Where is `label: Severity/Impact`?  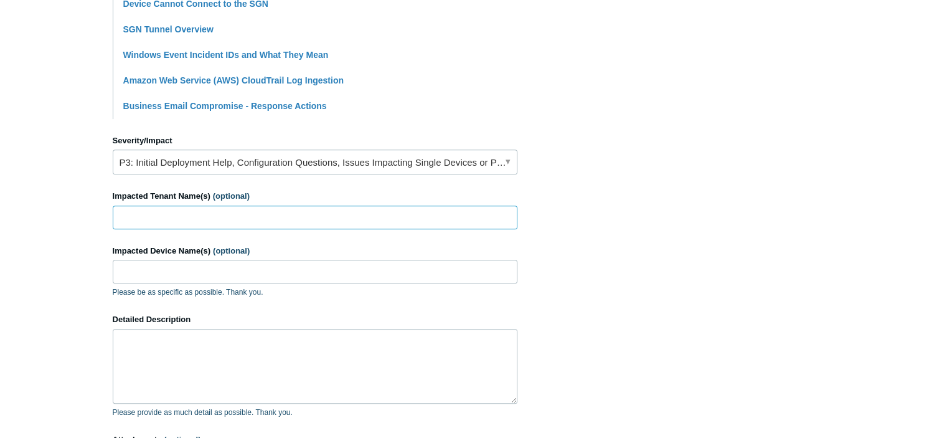 label: Severity/Impact is located at coordinates (315, 141).